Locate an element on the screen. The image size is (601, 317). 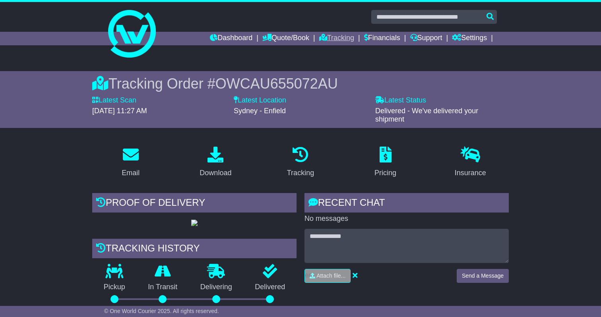
div: Download is located at coordinates (215, 173).